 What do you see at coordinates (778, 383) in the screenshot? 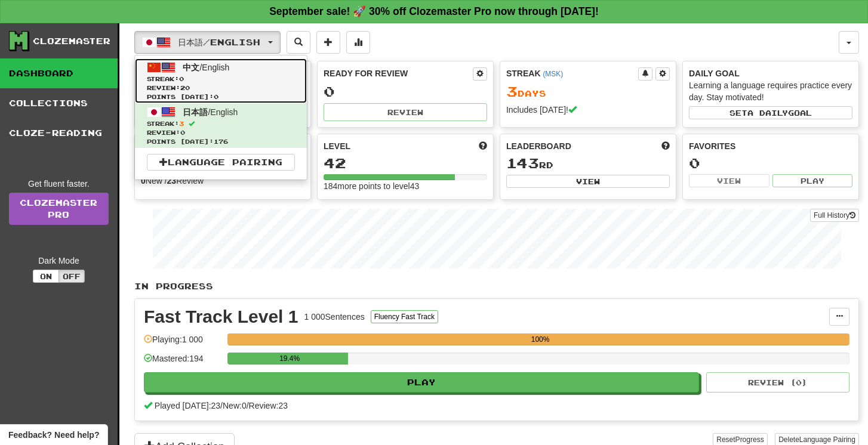
I see `button: Review (0)` at bounding box center [778, 383].